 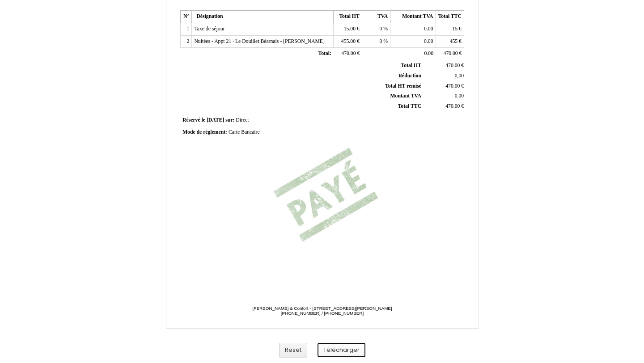 What do you see at coordinates (324, 53) in the screenshot?
I see `span: Total:` at bounding box center [324, 53].